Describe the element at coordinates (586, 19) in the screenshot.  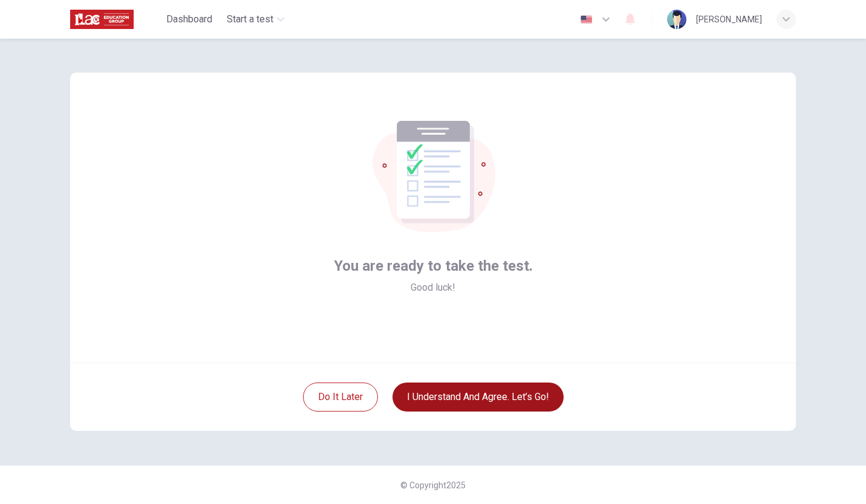
I see `img: en` at that location.